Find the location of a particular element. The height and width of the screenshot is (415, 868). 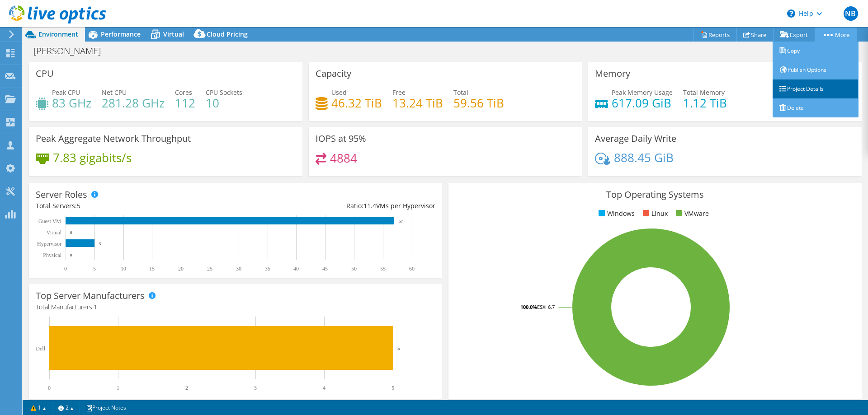

a: Reports is located at coordinates (715, 34).